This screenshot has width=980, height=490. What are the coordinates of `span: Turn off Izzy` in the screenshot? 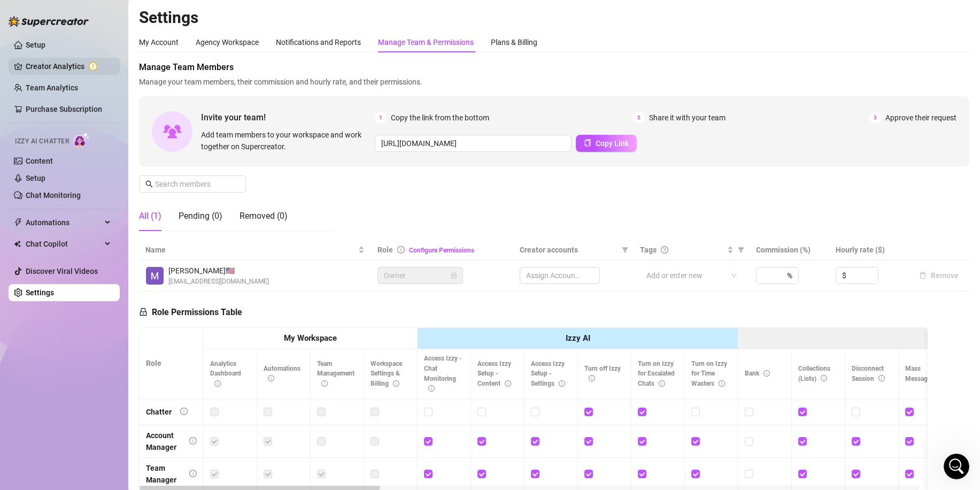 It's located at (603, 373).